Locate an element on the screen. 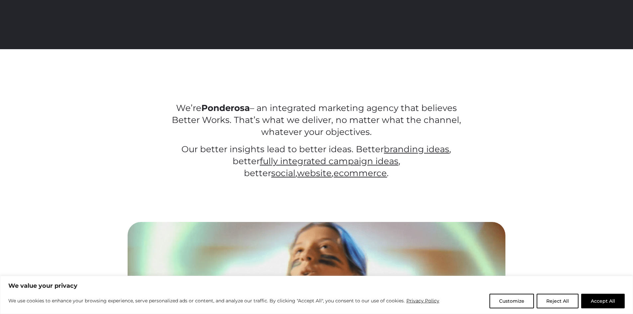 The height and width of the screenshot is (314, 633). strong: Ponderosa is located at coordinates (226, 108).